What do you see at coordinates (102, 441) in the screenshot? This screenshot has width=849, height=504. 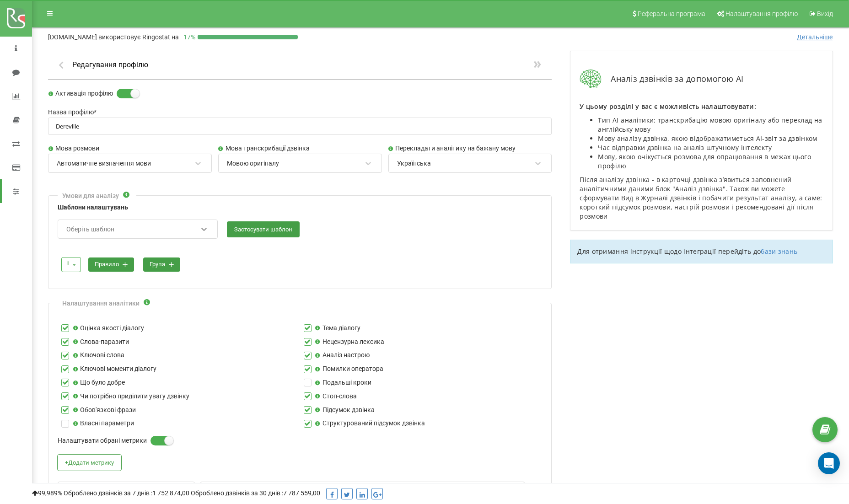 I see `label: Налаштувати обрані метрики` at bounding box center [102, 441].